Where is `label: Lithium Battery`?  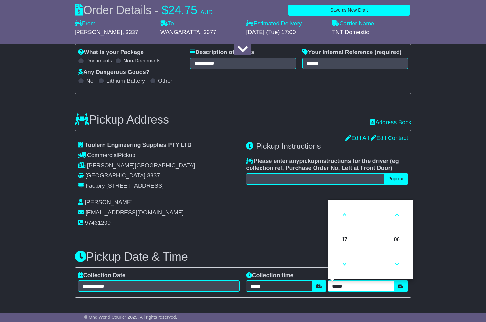
label: Lithium Battery is located at coordinates (126, 81).